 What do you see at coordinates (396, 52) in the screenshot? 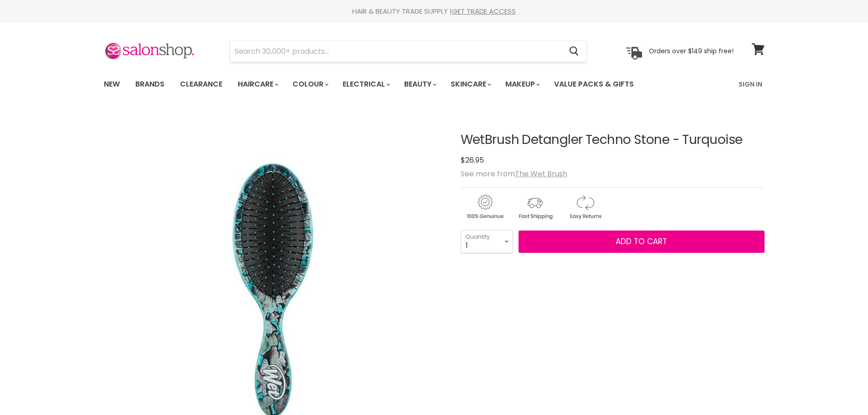
I see `input: Search` at bounding box center [396, 52].